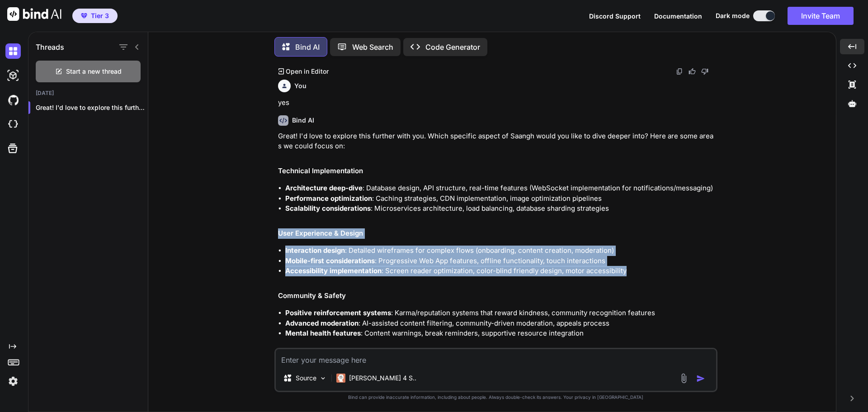  I want to click on h2: User Experience & Design, so click(496, 233).